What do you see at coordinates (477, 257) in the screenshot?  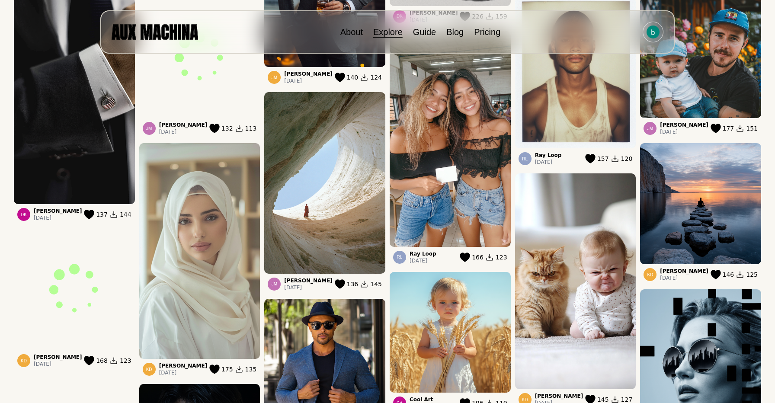 I see `span: 166` at bounding box center [477, 257].